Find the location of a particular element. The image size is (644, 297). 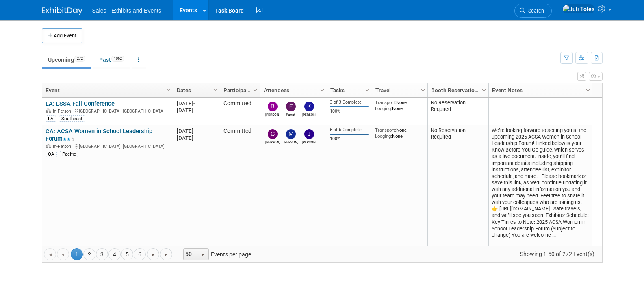

img: Farrah Lemoine is located at coordinates (291, 107).